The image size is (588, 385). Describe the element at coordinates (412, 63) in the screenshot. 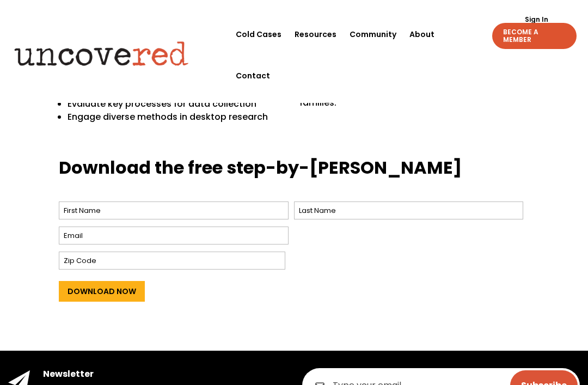

I see `span: The guide also comes with workspace so you can map out your next case and prepare for the launch ...` at that location.